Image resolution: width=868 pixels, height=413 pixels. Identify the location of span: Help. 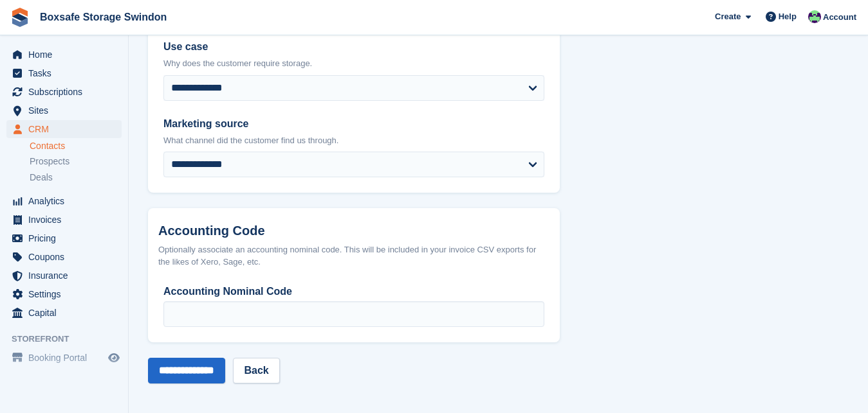
(787, 17).